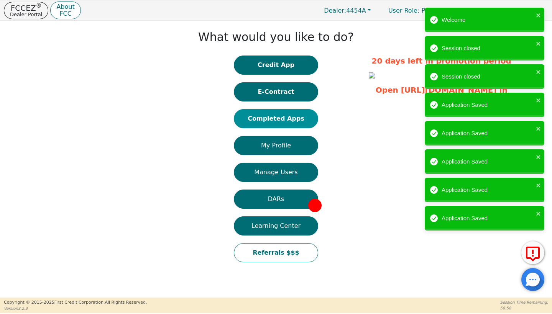 This screenshot has height=314, width=552. I want to click on button: Manage Users, so click(276, 173).